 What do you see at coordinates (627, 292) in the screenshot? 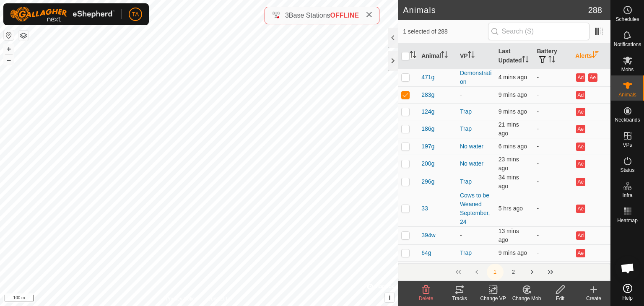
I see `a: Help` at bounding box center [627, 292].